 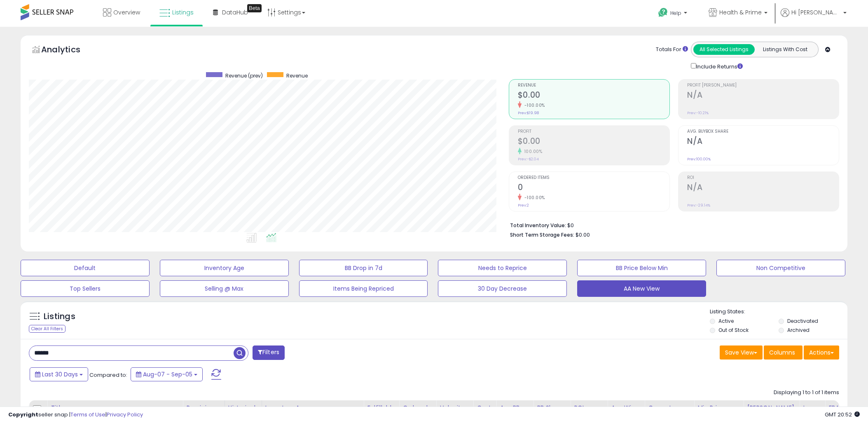 What do you see at coordinates (676, 13) in the screenshot?
I see `span: Help` at bounding box center [676, 13].